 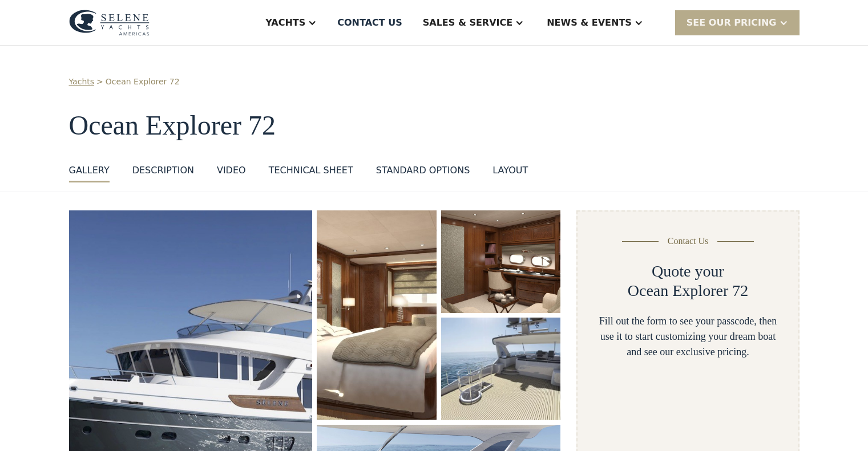 What do you see at coordinates (285, 23) in the screenshot?
I see `div: Yachts` at bounding box center [285, 23].